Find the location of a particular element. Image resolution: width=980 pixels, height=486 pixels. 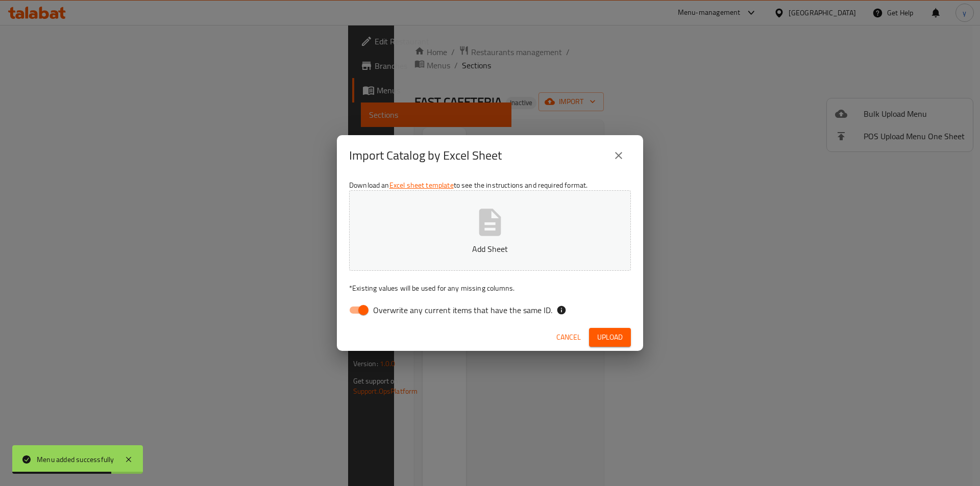

button: Upload is located at coordinates (610, 337).